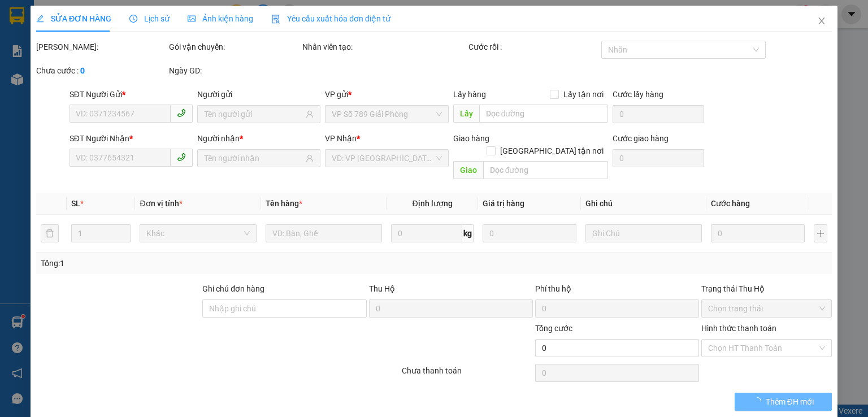  What do you see at coordinates (284, 309) in the screenshot?
I see `input: Ghi chú đơn hàng` at bounding box center [284, 309].